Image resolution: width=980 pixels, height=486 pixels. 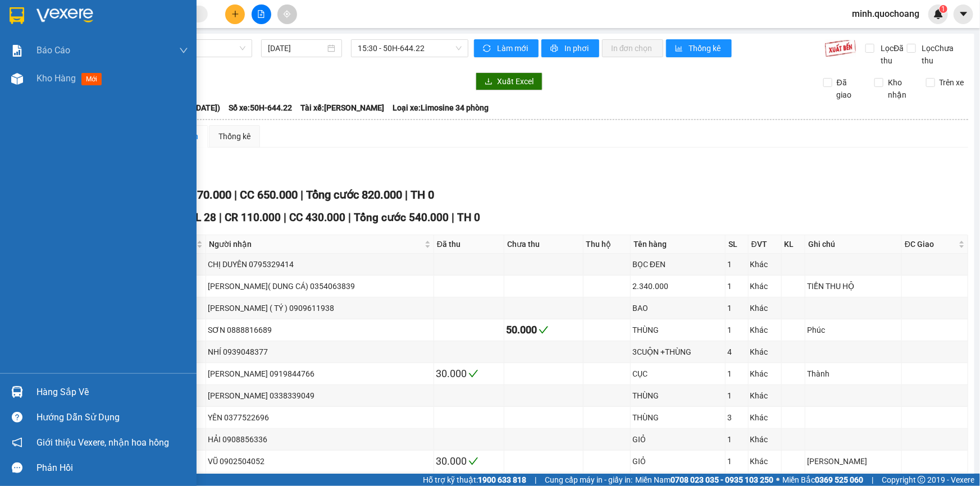 I want to click on span: 1, so click(x=943, y=9).